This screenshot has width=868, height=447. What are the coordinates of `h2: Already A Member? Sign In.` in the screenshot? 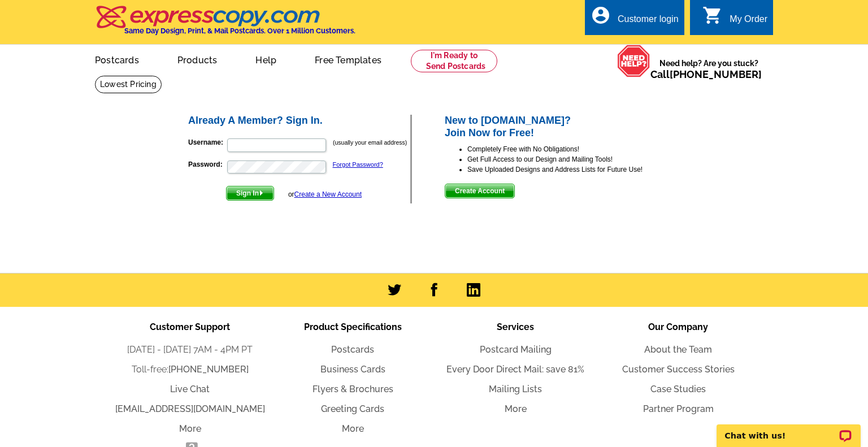 It's located at (299, 121).